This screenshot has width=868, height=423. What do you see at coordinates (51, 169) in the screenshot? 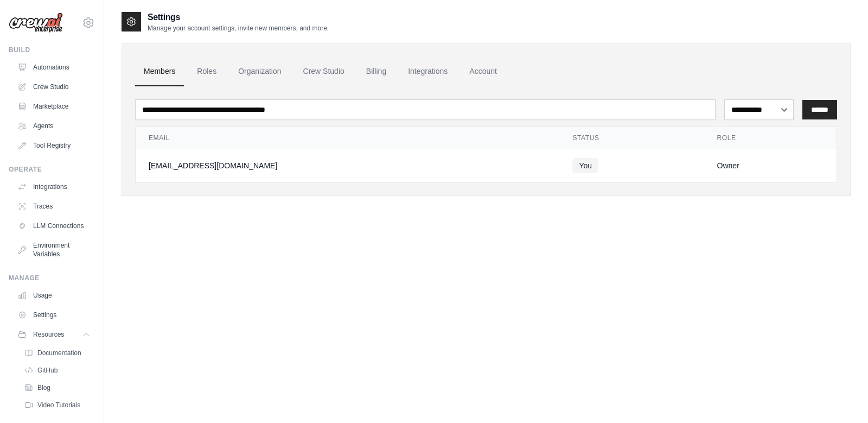
I see `div: Operate` at bounding box center [51, 169].